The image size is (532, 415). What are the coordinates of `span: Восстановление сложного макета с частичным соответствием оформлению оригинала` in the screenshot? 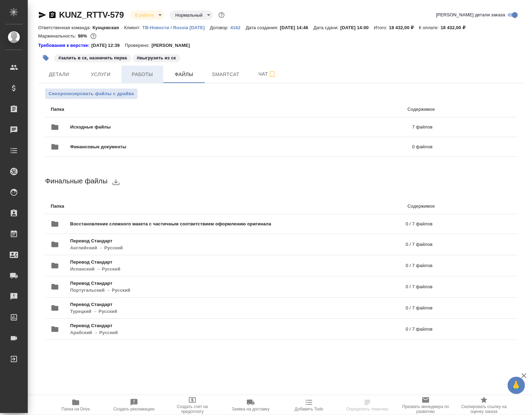 It's located at (204, 224).